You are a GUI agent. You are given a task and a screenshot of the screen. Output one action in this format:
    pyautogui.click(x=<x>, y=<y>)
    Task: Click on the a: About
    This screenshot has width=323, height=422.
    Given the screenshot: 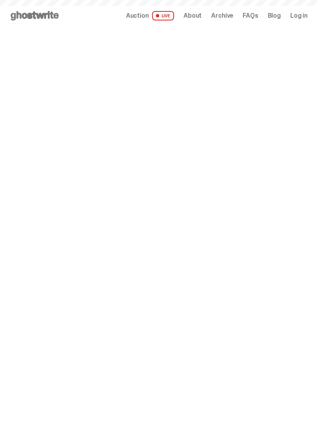 What is the action you would take?
    pyautogui.click(x=192, y=16)
    